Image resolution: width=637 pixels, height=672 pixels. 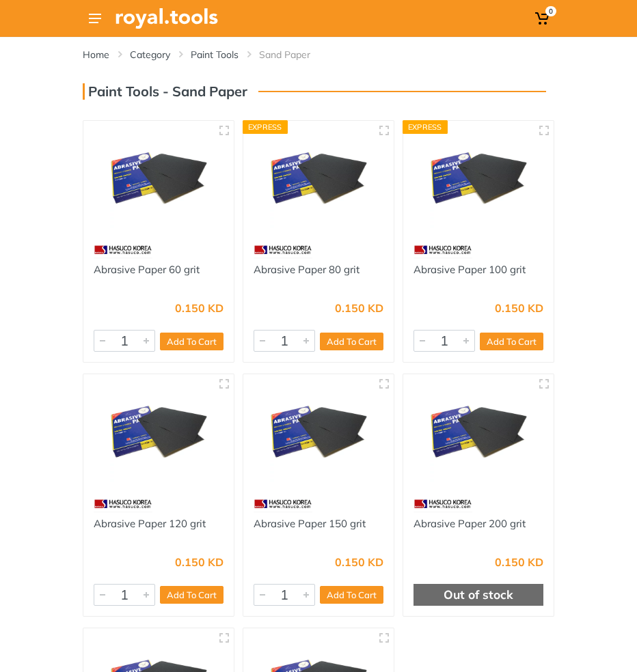 What do you see at coordinates (146, 269) in the screenshot?
I see `a: Abrasive Paper 60 grit` at bounding box center [146, 269].